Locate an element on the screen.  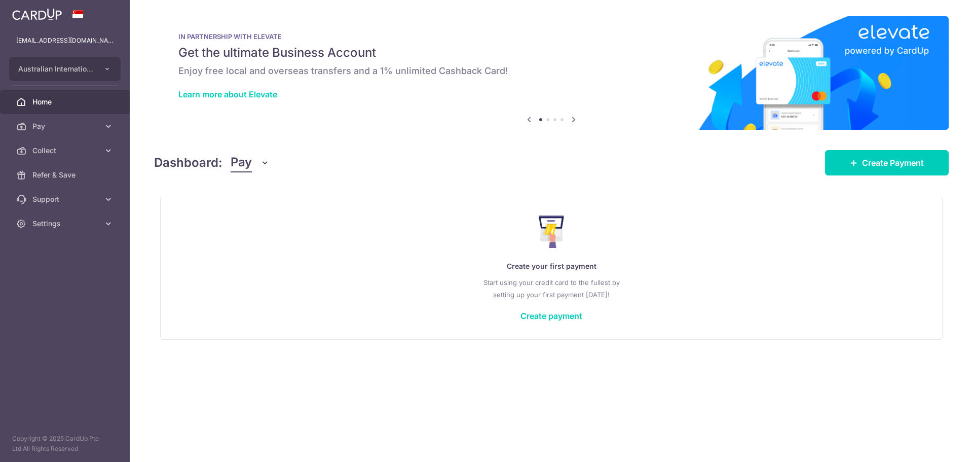
img: Make Payment is located at coordinates (551, 232).